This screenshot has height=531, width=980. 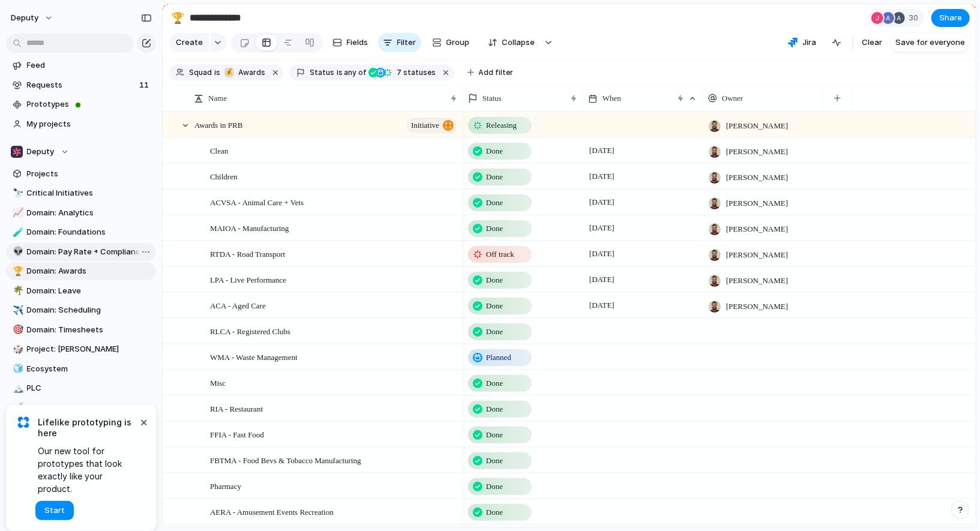 What do you see at coordinates (351, 72) in the screenshot?
I see `button: isany of` at bounding box center [351, 72].